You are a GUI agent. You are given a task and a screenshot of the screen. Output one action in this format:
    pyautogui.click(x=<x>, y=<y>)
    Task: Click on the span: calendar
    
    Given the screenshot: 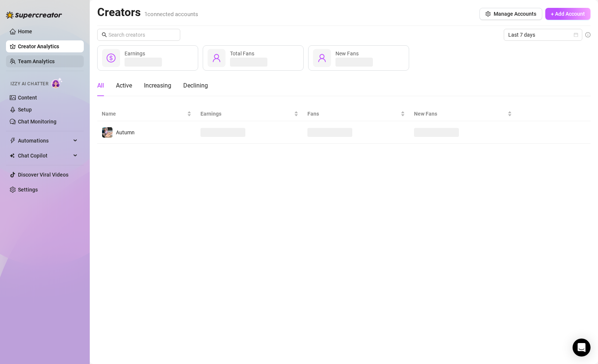 What is the action you would take?
    pyautogui.click(x=576, y=35)
    